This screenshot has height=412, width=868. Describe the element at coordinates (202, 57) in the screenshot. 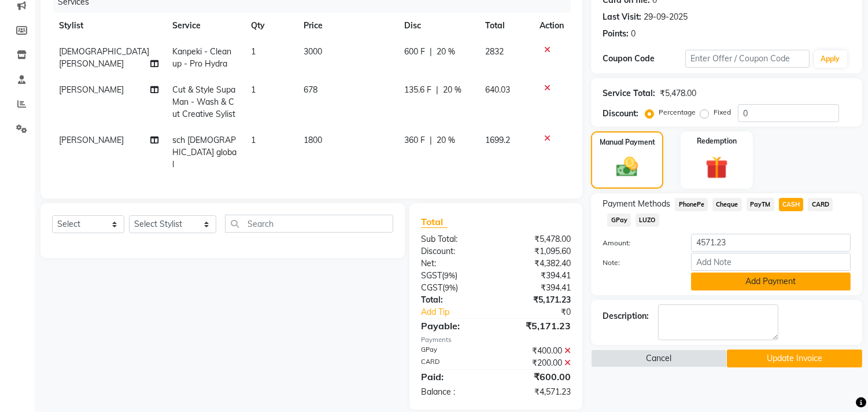

I see `span: Kanpeki - Clean up - Pro Hydra` at that location.